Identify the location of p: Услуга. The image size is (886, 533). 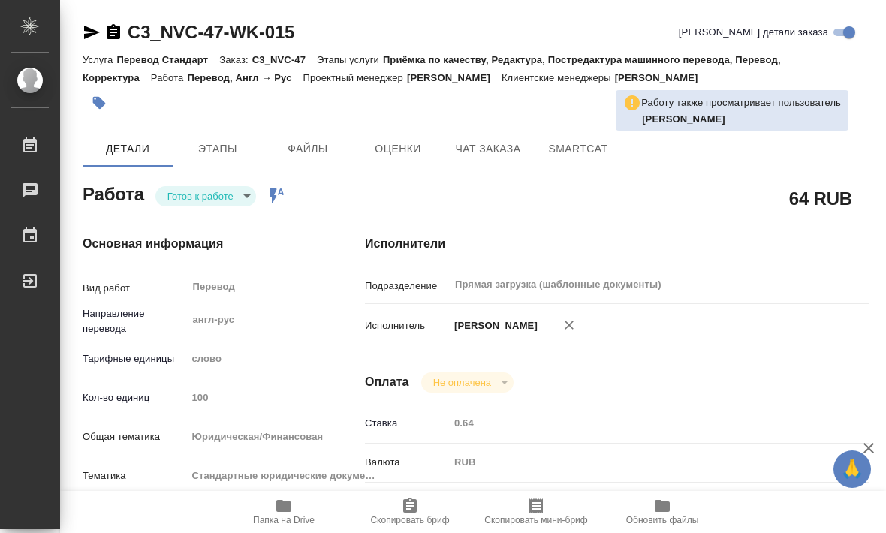
(99, 59).